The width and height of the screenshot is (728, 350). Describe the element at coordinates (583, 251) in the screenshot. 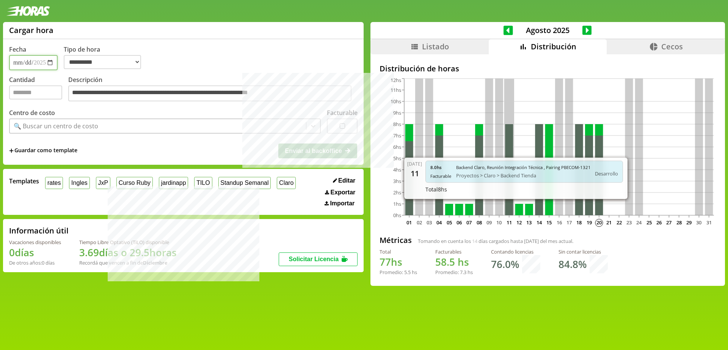

I see `div: Sin contar licencias` at that location.